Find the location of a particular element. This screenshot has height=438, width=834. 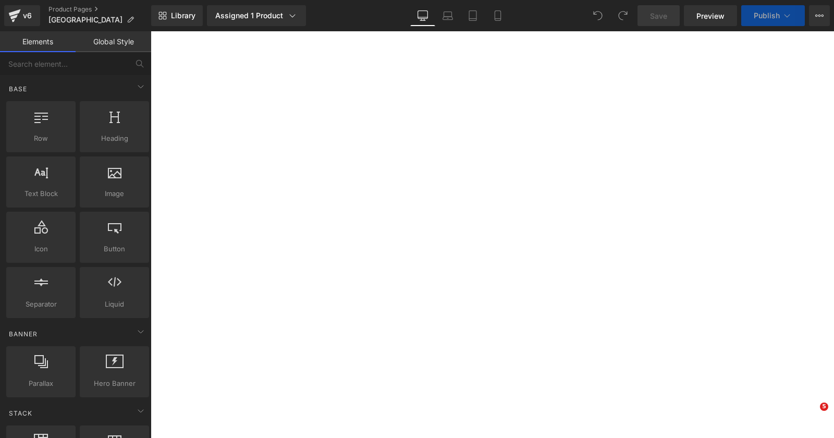

span: Publish is located at coordinates (767, 16).